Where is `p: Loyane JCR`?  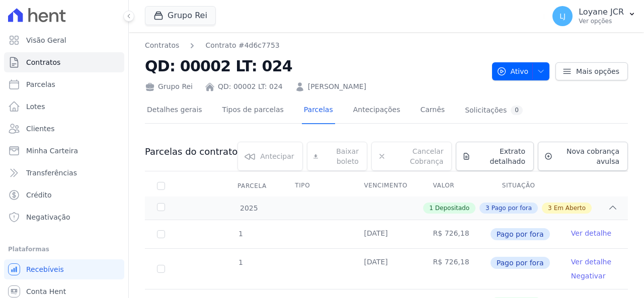
p: Loyane JCR is located at coordinates (602, 12).